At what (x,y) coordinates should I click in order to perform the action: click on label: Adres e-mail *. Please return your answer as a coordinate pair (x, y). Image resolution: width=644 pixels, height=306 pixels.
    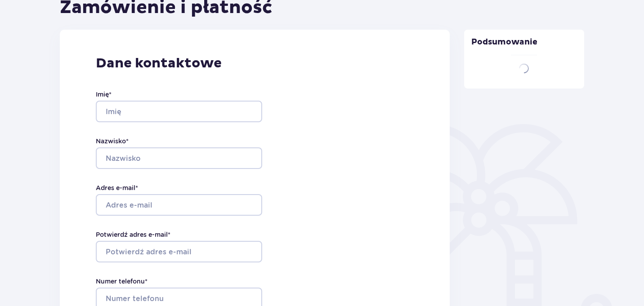
    Looking at the image, I should click on (117, 188).